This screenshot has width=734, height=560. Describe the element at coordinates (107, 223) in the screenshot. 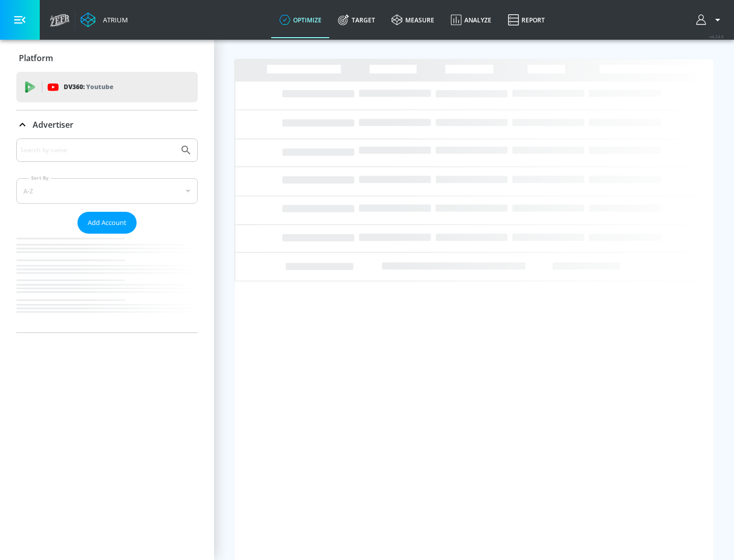

I see `button: Add Account` at that location.